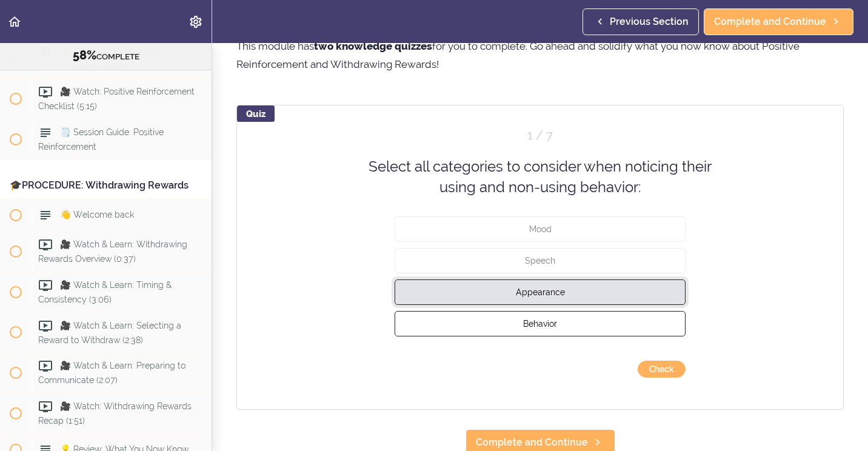  I want to click on button: Speech, so click(540, 260).